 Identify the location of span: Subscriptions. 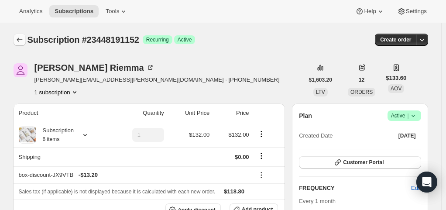
(74, 11).